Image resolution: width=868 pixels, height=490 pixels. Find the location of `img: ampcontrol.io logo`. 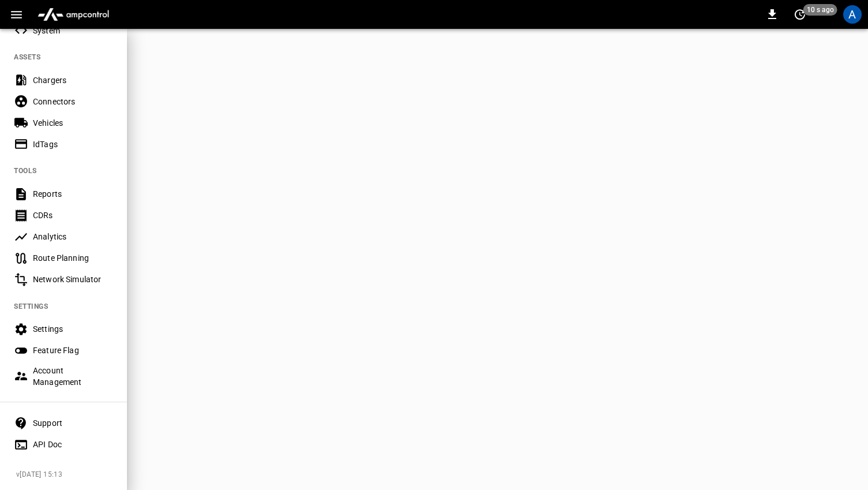

img: ampcontrol.io logo is located at coordinates (74, 14).